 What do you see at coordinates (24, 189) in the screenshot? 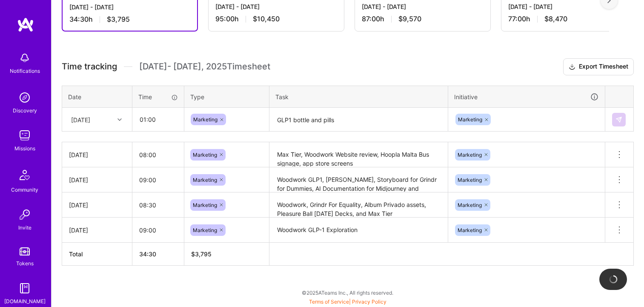
I see `div: Community` at bounding box center [24, 189].